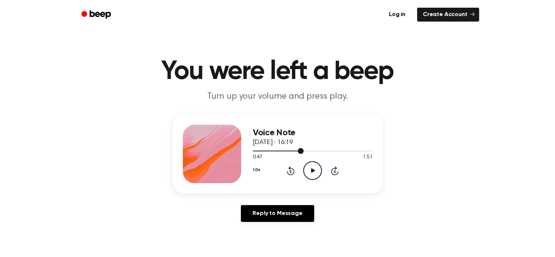 The height and width of the screenshot is (257, 555). I want to click on button: 1.0x, so click(257, 170).